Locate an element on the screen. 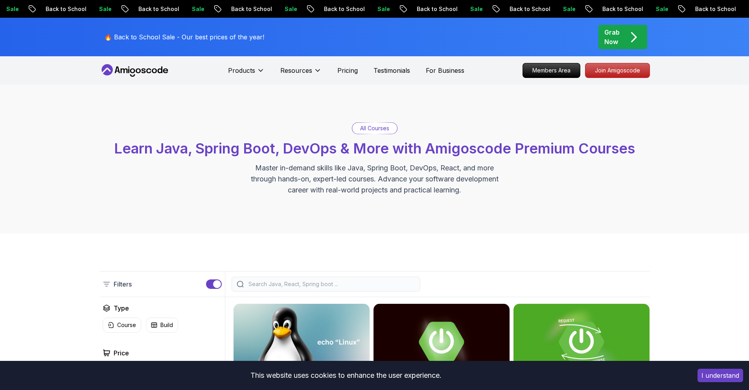 The image size is (749, 390). p: Grab Now is located at coordinates (612, 37).